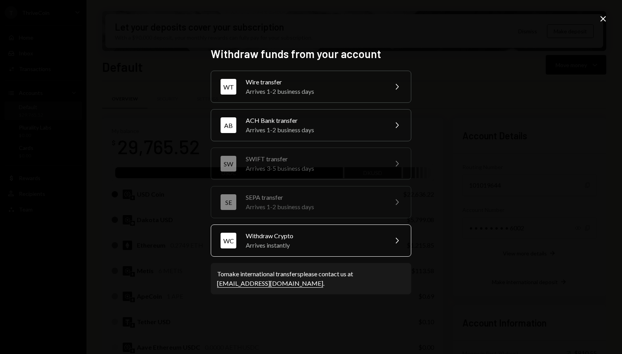 The image size is (622, 354). What do you see at coordinates (314, 246) in the screenshot?
I see `div: Arrives instantly` at bounding box center [314, 246].